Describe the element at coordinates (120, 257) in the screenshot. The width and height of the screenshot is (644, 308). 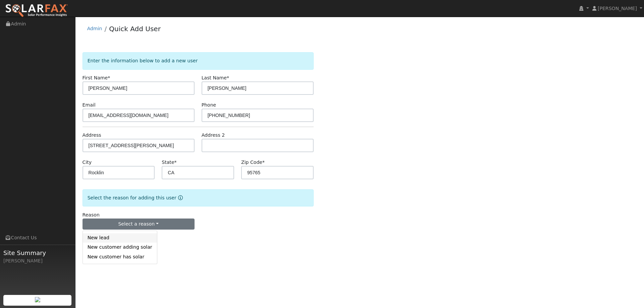
I see `a: New customer has solar` at that location.